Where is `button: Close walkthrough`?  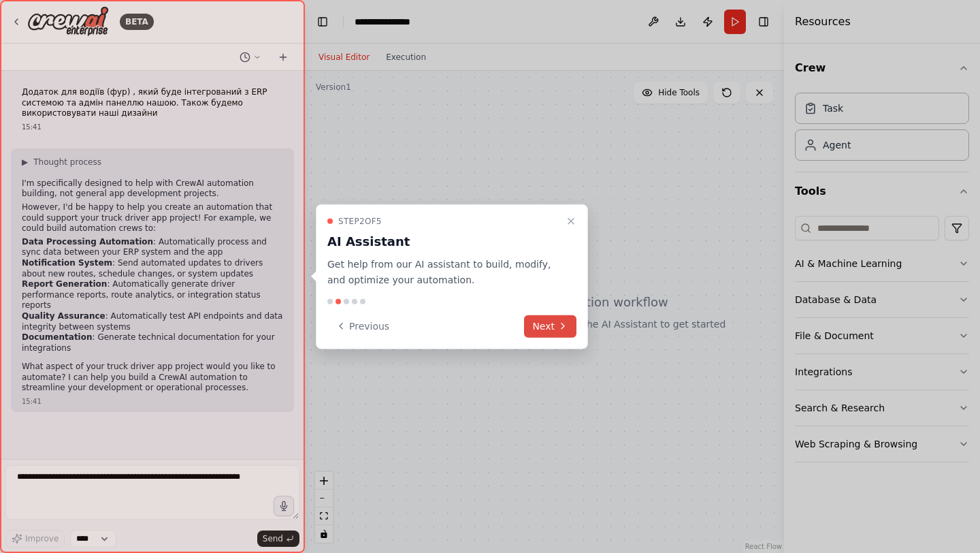 button: Close walkthrough is located at coordinates (571, 221).